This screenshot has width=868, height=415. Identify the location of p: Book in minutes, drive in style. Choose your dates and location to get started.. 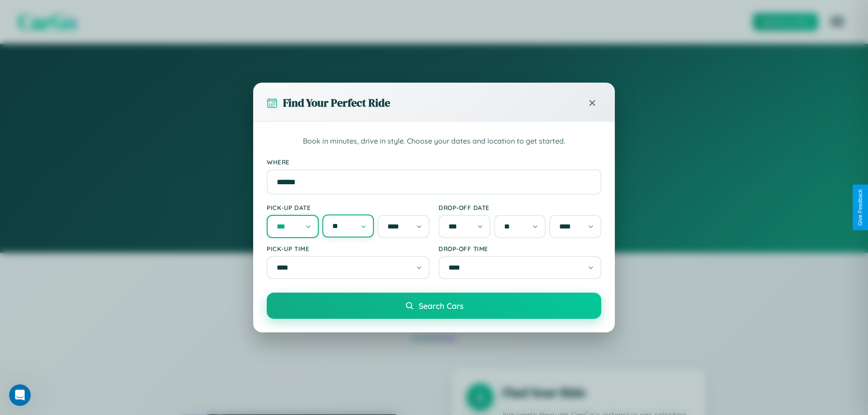
(434, 141).